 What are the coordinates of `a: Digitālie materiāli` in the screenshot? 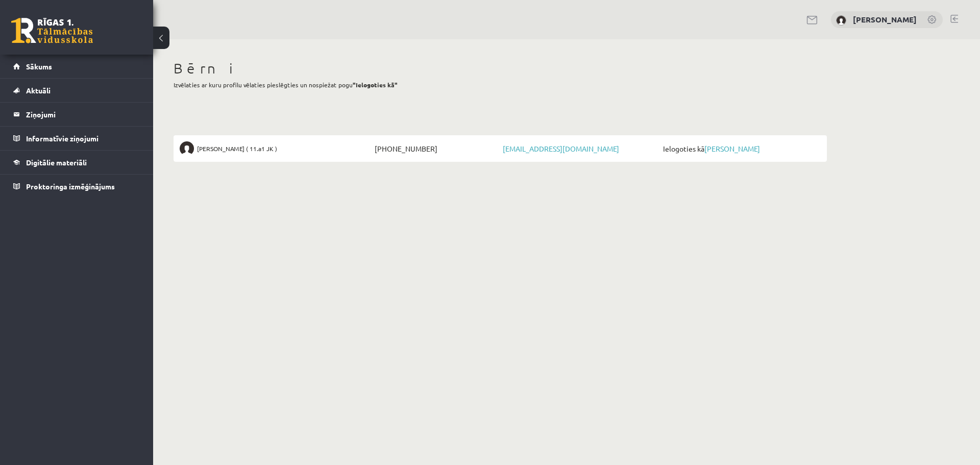 It's located at (77, 162).